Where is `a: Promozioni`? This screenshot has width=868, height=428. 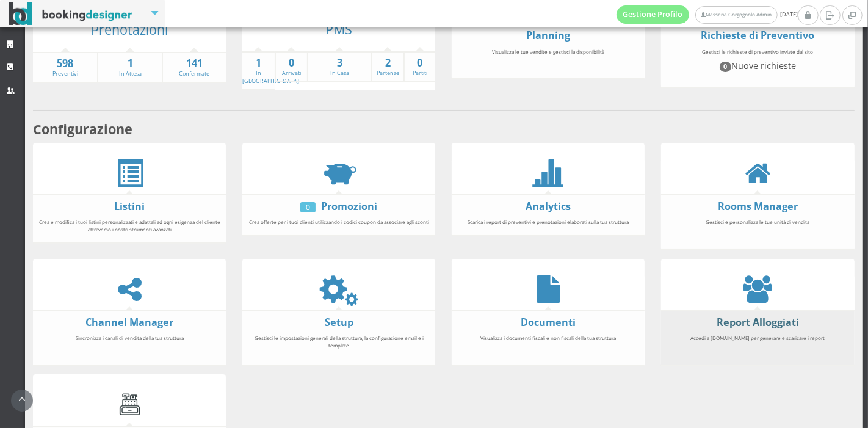 a: Promozioni is located at coordinates (349, 206).